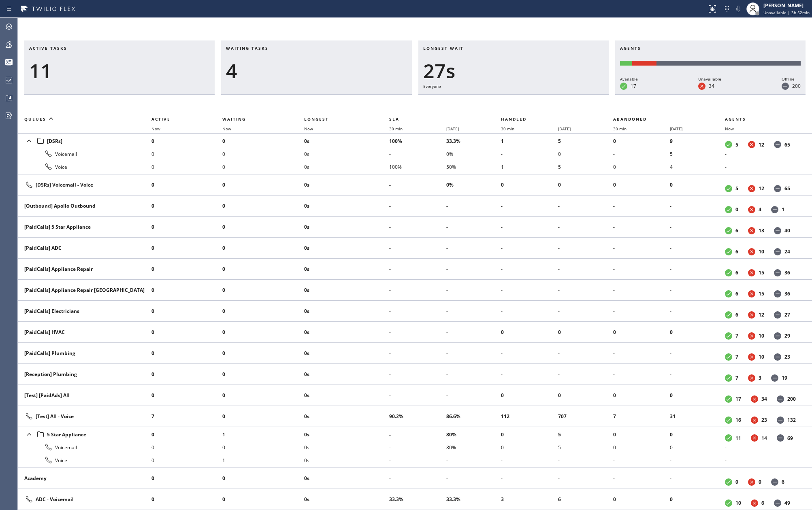 The width and height of the screenshot is (812, 510). Describe the element at coordinates (761, 336) in the screenshot. I see `dd: 10` at that location.